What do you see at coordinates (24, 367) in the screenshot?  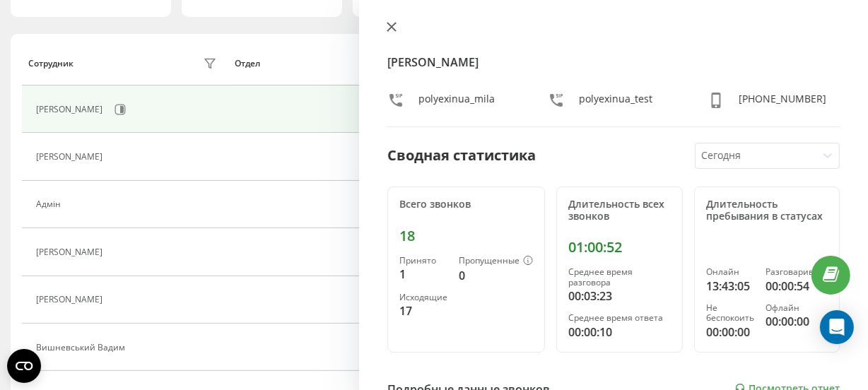 I see `button: Open CMP widget` at bounding box center [24, 367].